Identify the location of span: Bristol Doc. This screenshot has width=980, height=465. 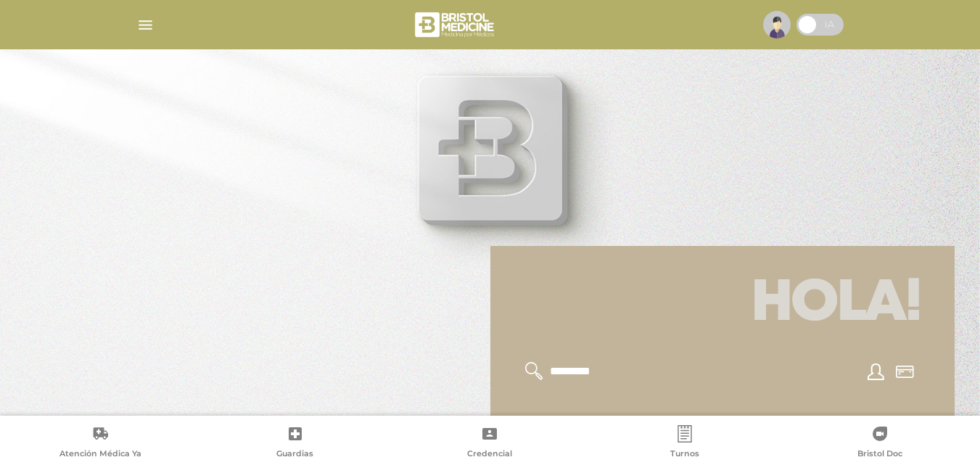
(880, 455).